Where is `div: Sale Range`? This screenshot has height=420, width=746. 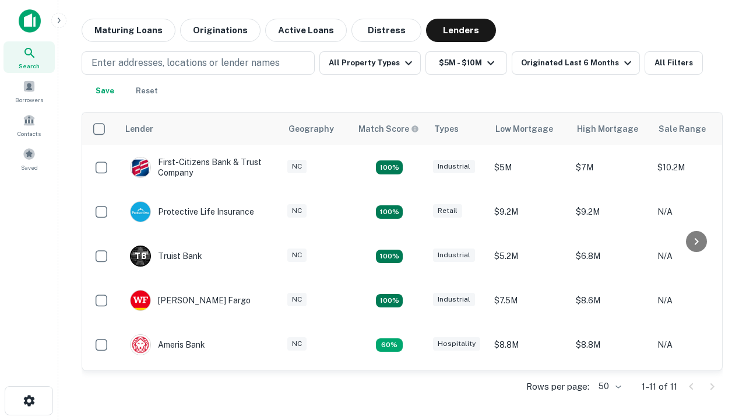
div: Sale Range is located at coordinates (682, 129).